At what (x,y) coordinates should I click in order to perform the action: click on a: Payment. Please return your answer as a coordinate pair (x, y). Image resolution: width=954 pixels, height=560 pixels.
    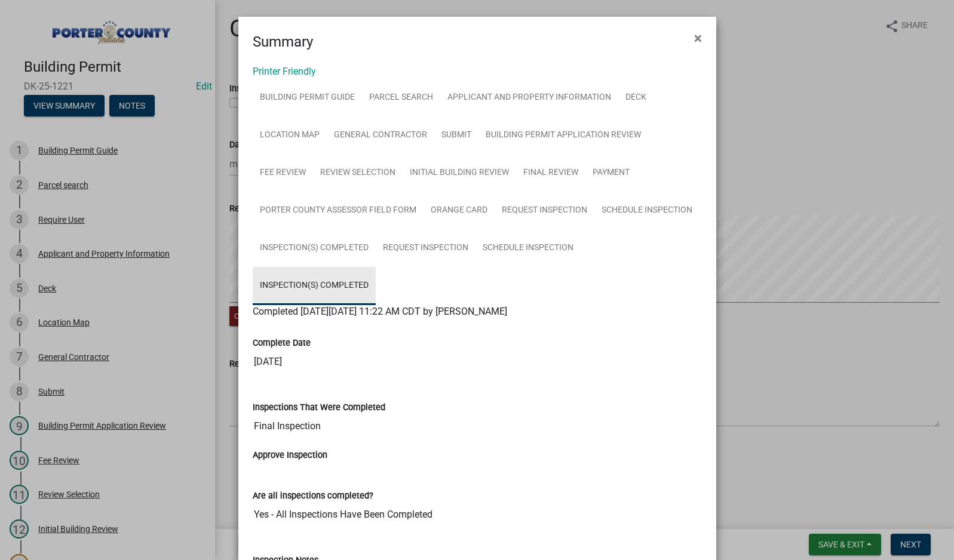
    Looking at the image, I should click on (611, 173).